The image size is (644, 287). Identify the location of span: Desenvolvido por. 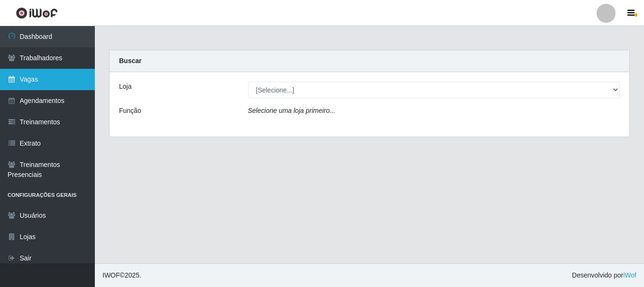
(604, 275).